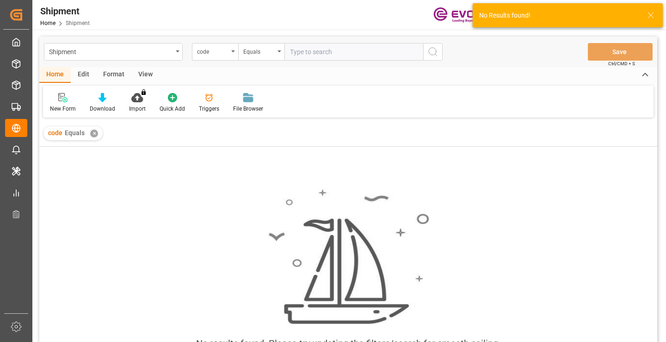 The height and width of the screenshot is (342, 666). What do you see at coordinates (259, 50) in the screenshot?
I see `div: Equals` at bounding box center [259, 50].